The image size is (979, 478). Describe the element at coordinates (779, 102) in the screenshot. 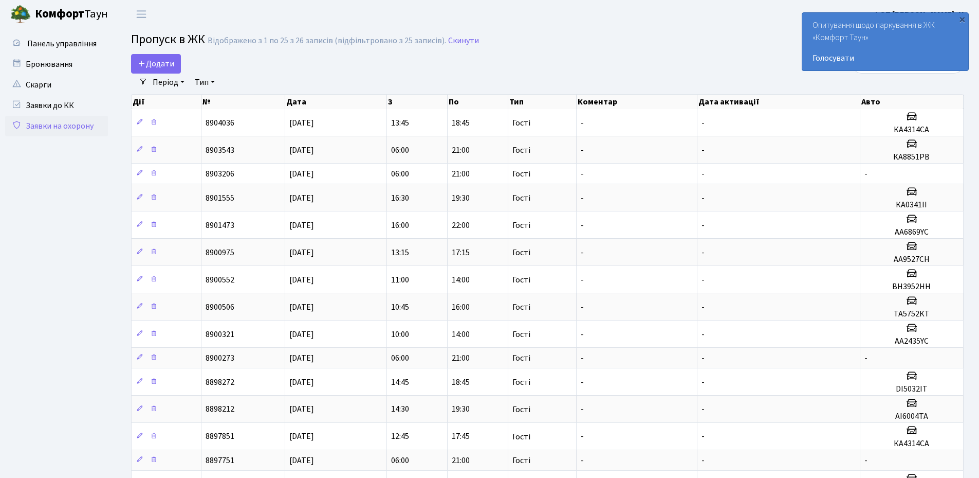

I see `th: Дата активації` at that location.